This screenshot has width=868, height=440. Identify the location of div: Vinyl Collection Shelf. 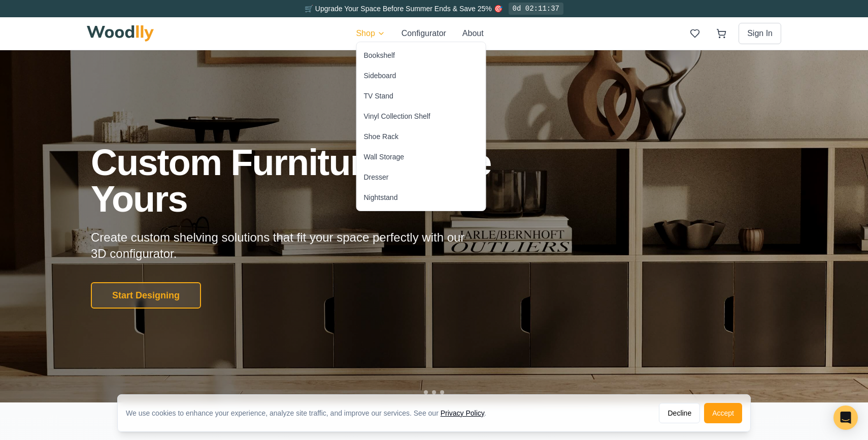
(397, 116).